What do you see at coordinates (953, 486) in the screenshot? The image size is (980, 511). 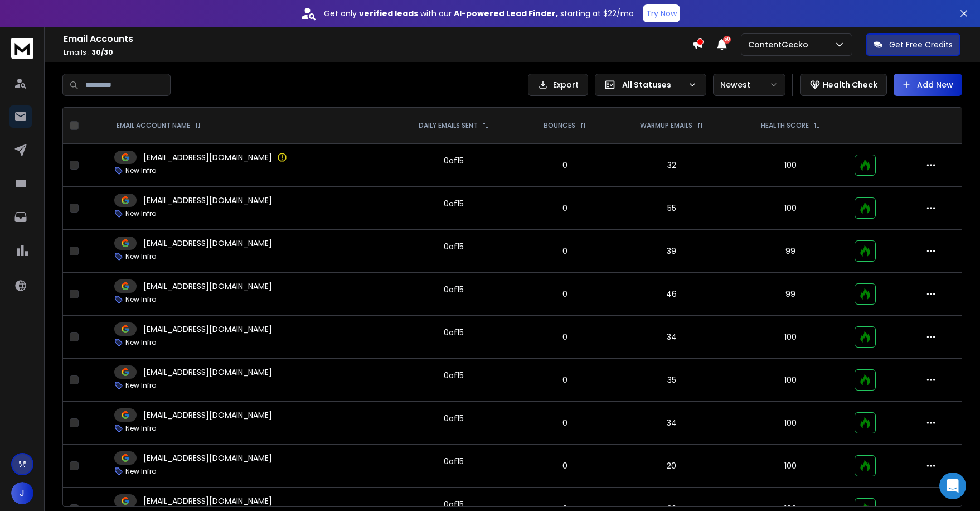 I see `div: Open Intercom Messenger` at bounding box center [953, 486].